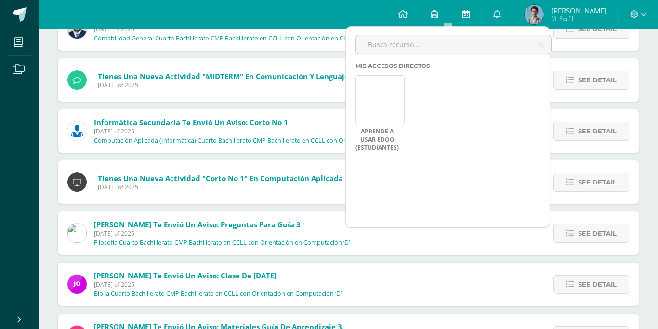  I want to click on span: Mis accesos directos, so click(393, 66).